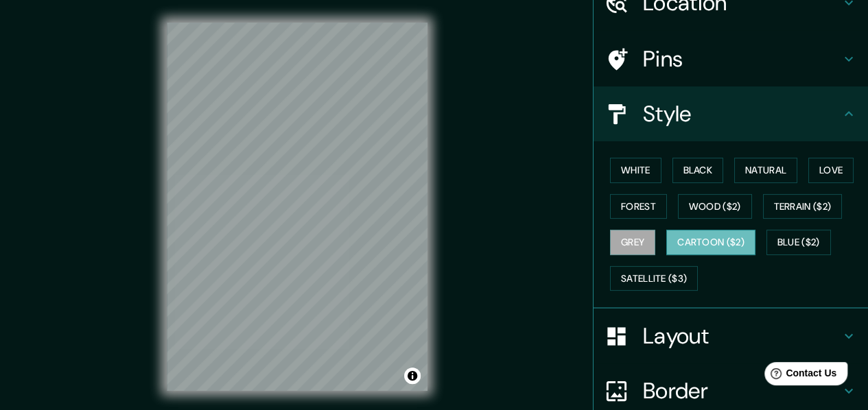 This screenshot has width=868, height=410. What do you see at coordinates (654, 279) in the screenshot?
I see `button: Satellite ($3)` at bounding box center [654, 279].